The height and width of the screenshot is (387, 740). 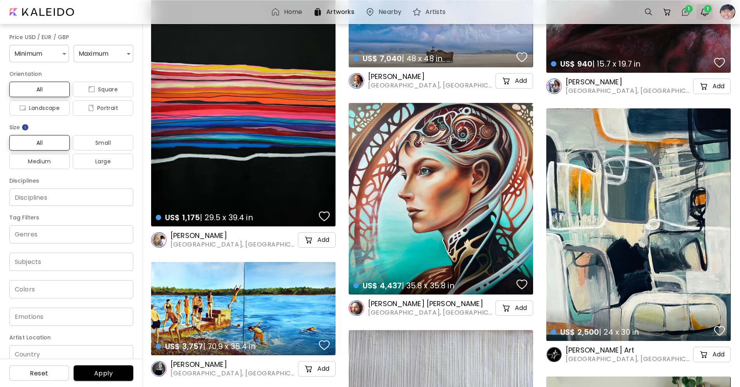 What do you see at coordinates (631, 64) in the screenshot?
I see `h4: | 15.7 x 19.7 in` at bounding box center [631, 64].